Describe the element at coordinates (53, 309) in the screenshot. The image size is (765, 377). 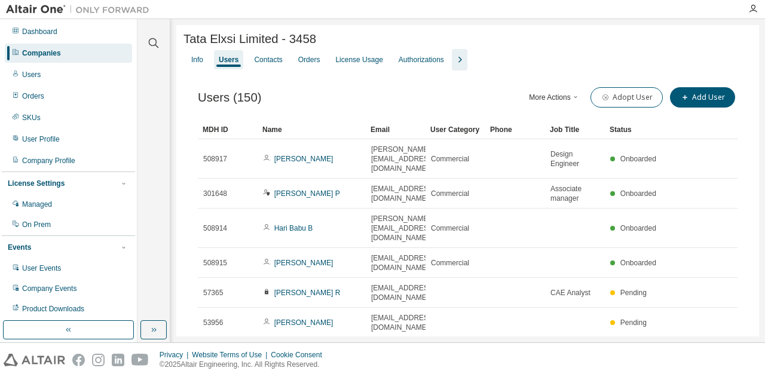
I see `div: Product Downloads` at that location.